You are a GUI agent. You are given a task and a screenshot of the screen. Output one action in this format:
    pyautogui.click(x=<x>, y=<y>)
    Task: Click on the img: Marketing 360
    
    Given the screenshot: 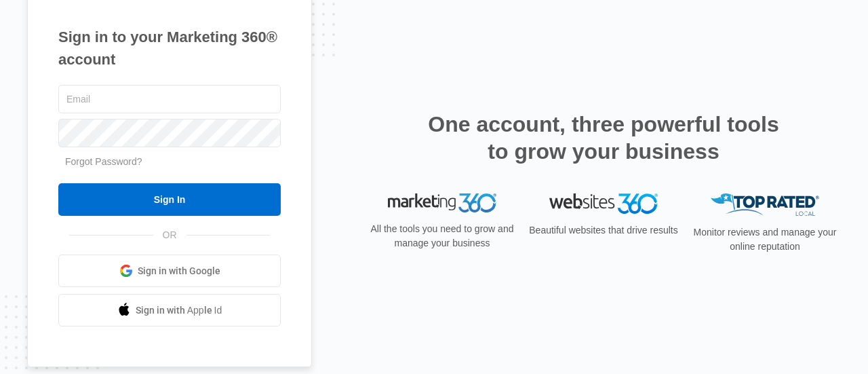 What is the action you would take?
    pyautogui.click(x=442, y=203)
    